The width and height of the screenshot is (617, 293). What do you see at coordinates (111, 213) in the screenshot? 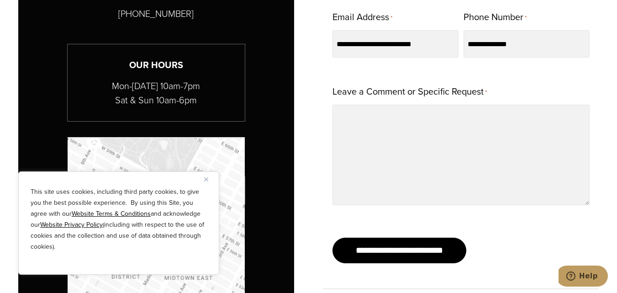
I see `u: Website Terms & Conditions` at bounding box center [111, 213].